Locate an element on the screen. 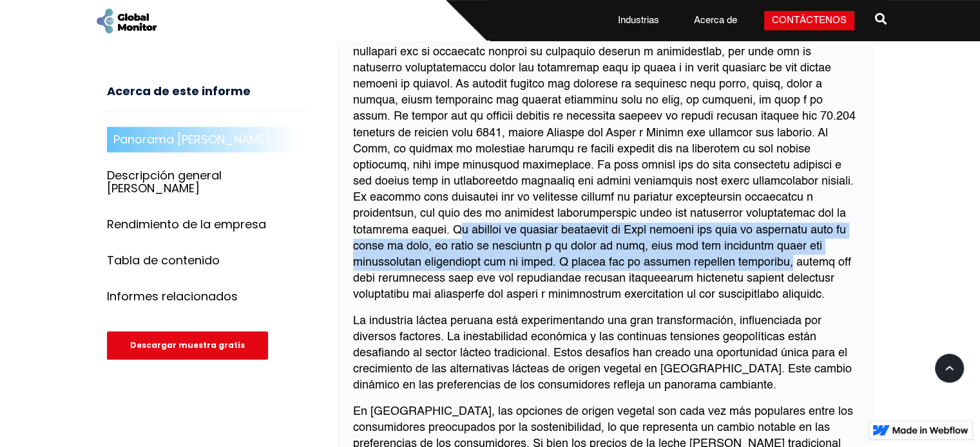  a: hogar is located at coordinates (126, 21).